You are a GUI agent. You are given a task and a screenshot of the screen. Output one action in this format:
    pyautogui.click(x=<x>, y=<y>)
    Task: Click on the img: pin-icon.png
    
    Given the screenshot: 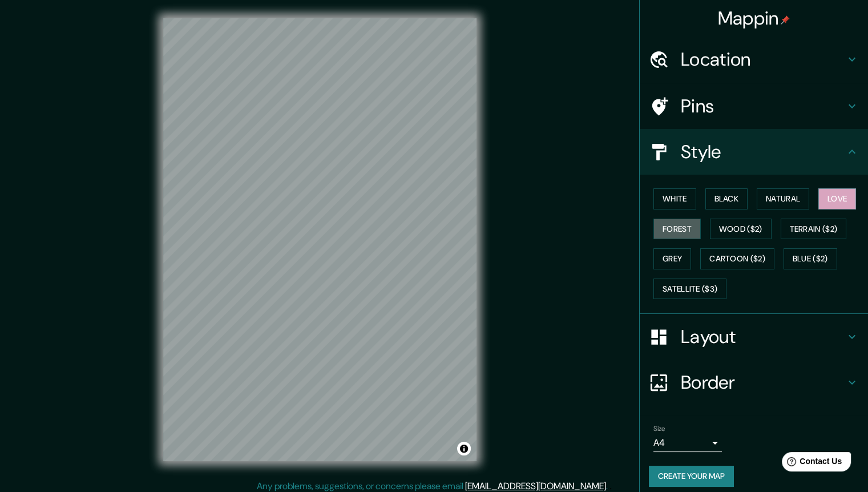 What is the action you would take?
    pyautogui.click(x=785, y=20)
    